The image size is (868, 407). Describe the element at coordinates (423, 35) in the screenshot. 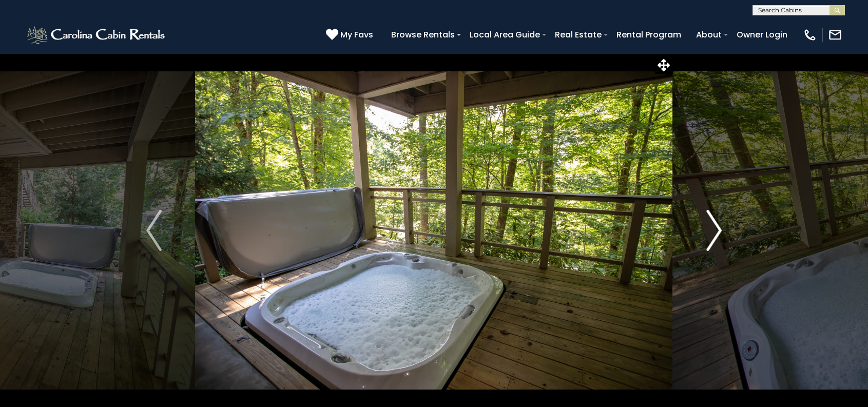

I see `a: Browse Rentals` at that location.